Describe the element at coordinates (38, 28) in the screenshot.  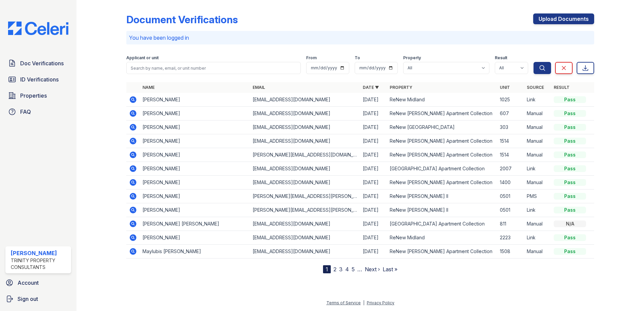
I see `img: CE_Logo_Blue-a8612792a0a2168367f1c8372b55b34899dd931a85d93a1a3d3e32e68fde9ad4.png` at that location.